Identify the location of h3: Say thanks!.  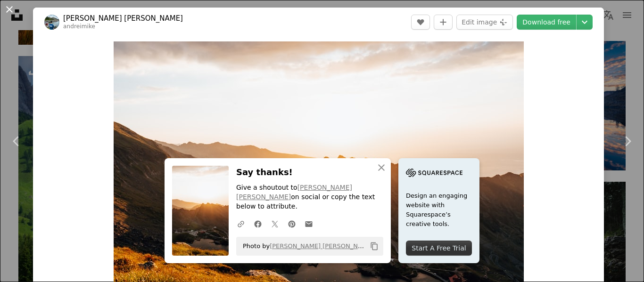
(310, 172).